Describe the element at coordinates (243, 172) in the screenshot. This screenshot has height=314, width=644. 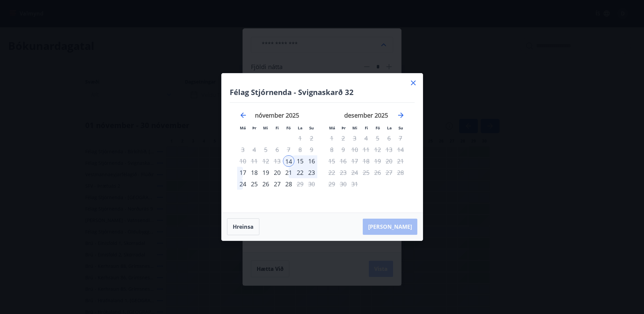
I see `div: 17` at that location.